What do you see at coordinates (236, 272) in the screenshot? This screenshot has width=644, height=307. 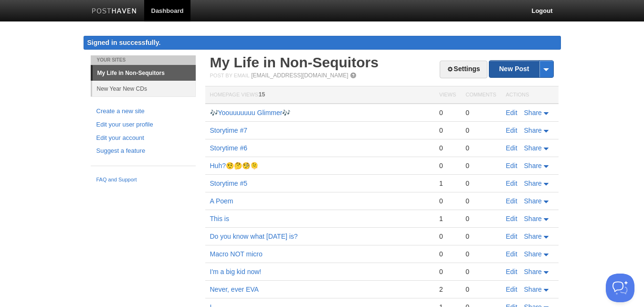 I see `a: I'm a big kid now!` at bounding box center [236, 272].